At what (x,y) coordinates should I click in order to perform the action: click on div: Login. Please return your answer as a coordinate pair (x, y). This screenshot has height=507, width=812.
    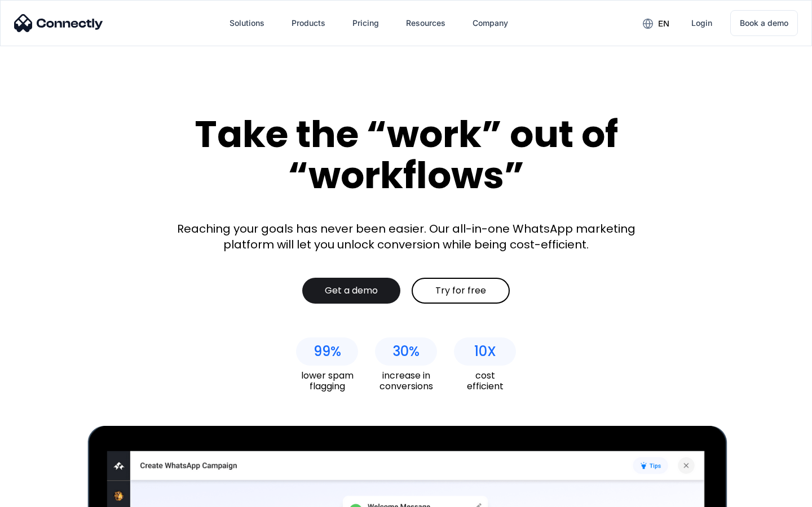
    Looking at the image, I should click on (701, 23).